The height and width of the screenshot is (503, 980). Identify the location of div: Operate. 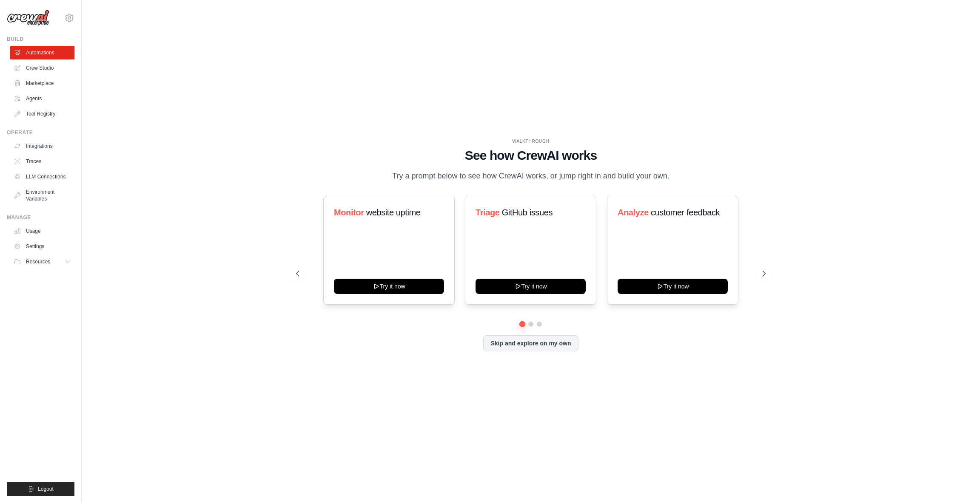
(40, 132).